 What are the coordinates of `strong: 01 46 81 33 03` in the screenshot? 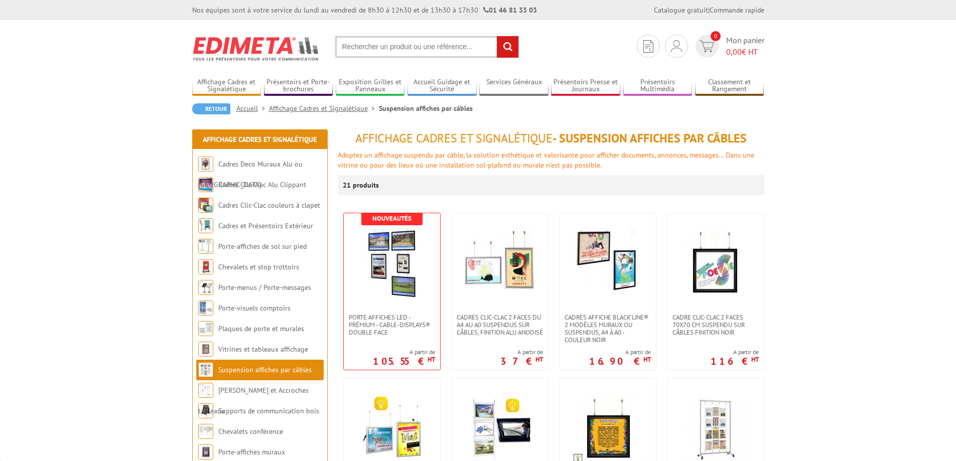 It's located at (510, 10).